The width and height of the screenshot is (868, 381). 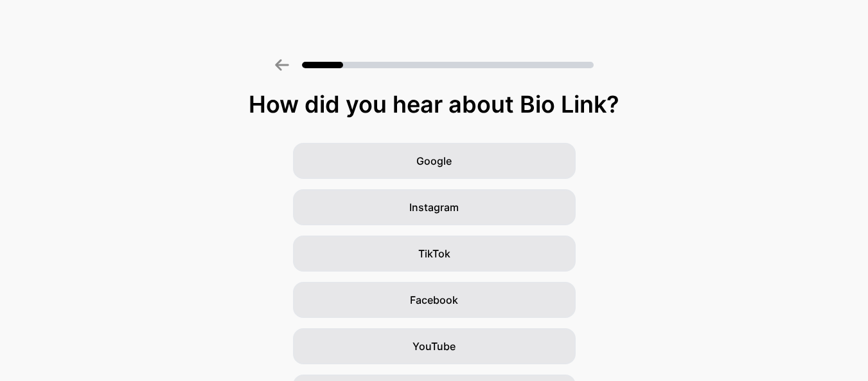 I want to click on span: Facebook, so click(x=433, y=300).